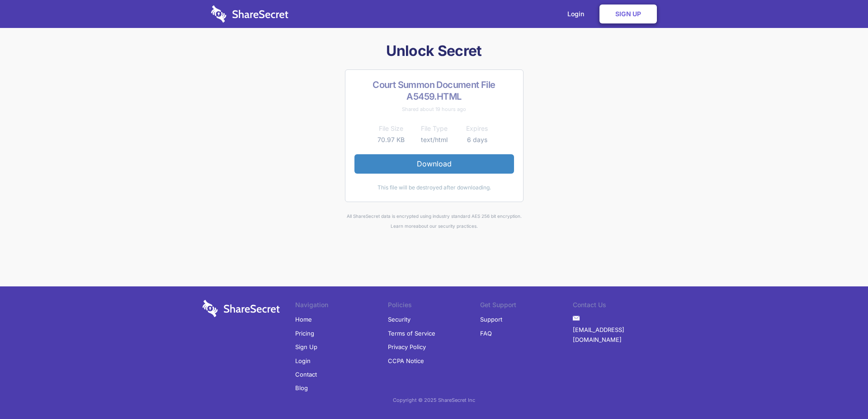 The width and height of the screenshot is (868, 419). I want to click on a: Login, so click(303, 361).